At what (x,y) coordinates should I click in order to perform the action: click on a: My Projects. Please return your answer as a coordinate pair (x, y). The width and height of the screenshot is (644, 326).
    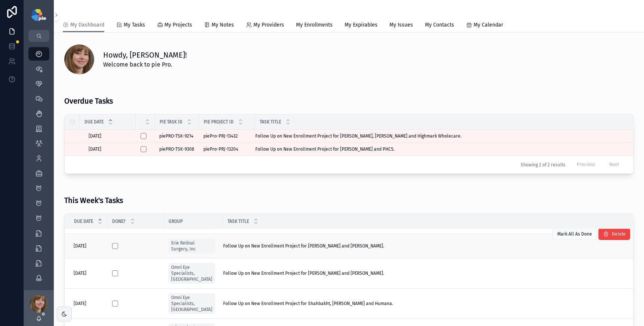
    Looking at the image, I should click on (175, 26).